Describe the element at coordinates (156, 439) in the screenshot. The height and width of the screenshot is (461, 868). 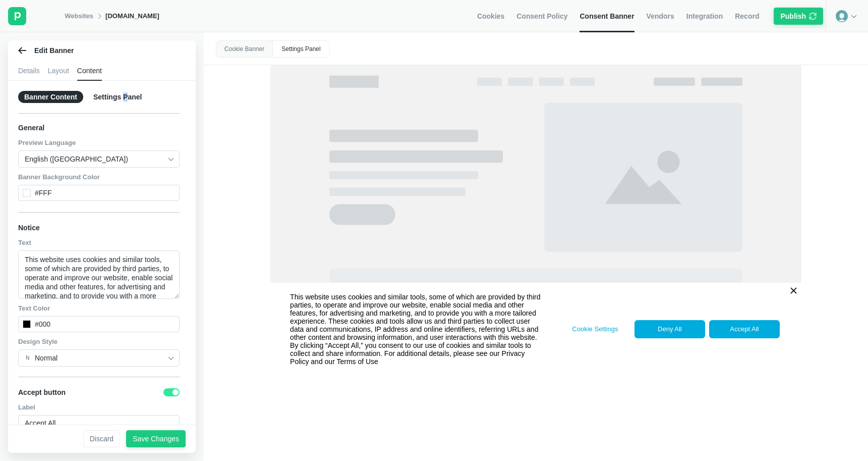
I see `div: Save Changes` at that location.